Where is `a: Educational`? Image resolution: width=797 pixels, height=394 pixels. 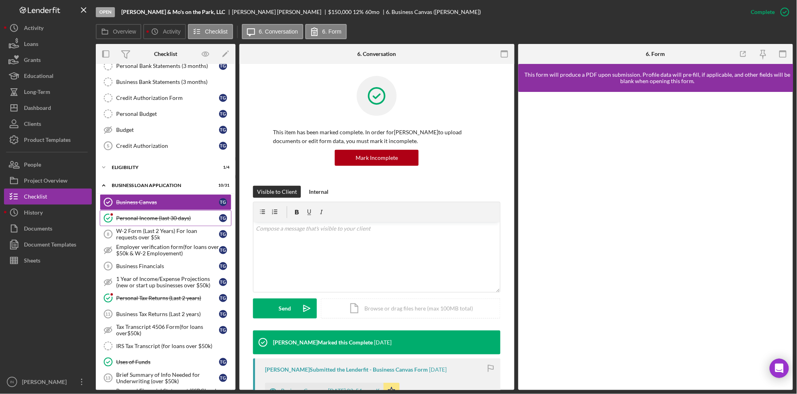
a: Educational is located at coordinates (48, 76).